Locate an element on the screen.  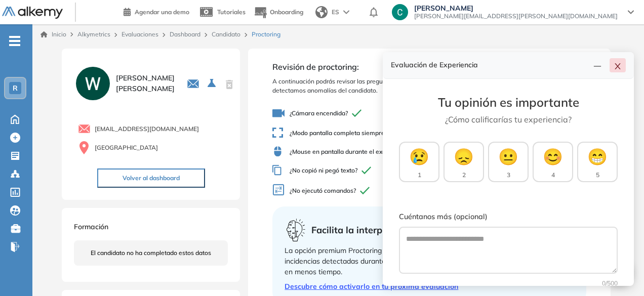
img: Logo is located at coordinates (32, 12).